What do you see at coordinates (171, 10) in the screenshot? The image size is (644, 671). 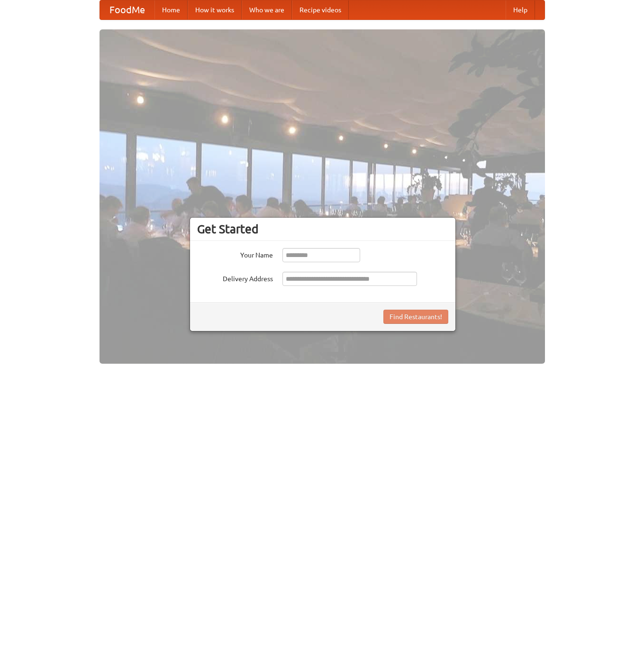 I see `a: Home` at bounding box center [171, 10].